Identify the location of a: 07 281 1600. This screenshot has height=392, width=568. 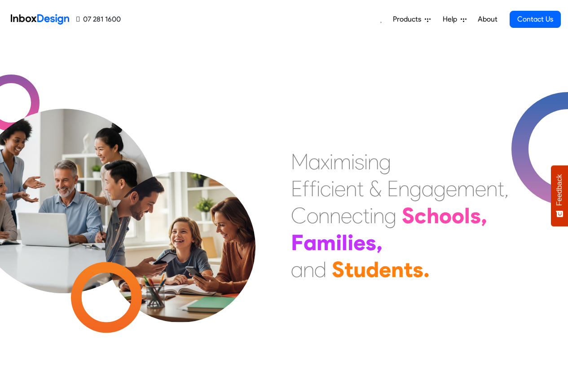
(98, 19).